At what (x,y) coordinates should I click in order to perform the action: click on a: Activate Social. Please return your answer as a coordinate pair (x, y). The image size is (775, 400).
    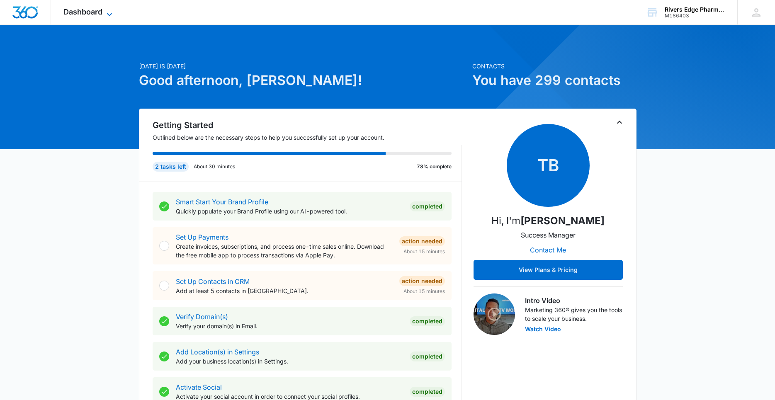
    Looking at the image, I should click on (199, 388).